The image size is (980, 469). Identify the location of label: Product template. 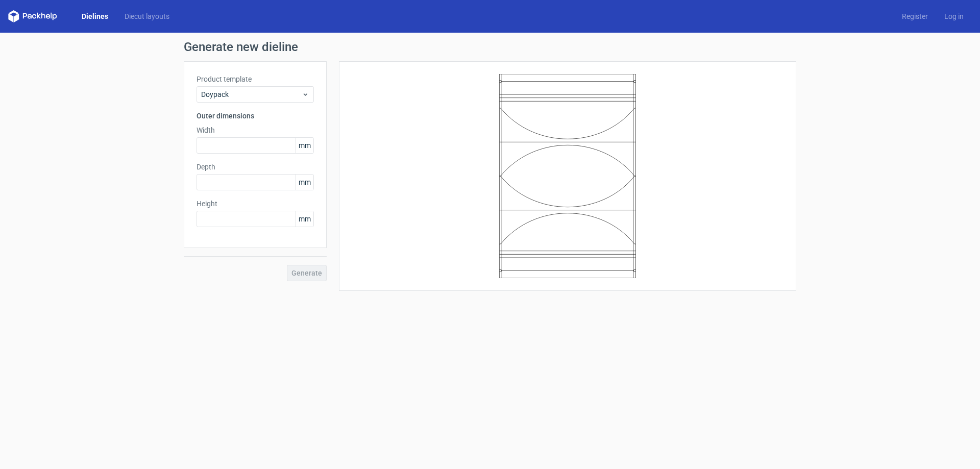
(255, 79).